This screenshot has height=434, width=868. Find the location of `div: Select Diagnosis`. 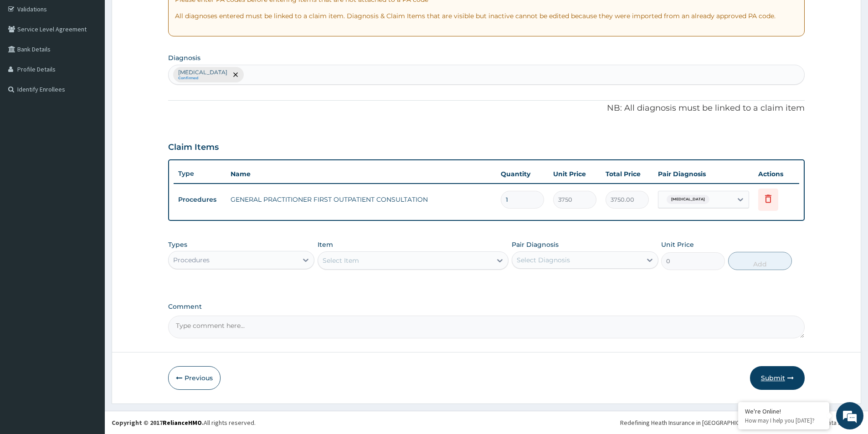

div: Select Diagnosis is located at coordinates (543, 260).